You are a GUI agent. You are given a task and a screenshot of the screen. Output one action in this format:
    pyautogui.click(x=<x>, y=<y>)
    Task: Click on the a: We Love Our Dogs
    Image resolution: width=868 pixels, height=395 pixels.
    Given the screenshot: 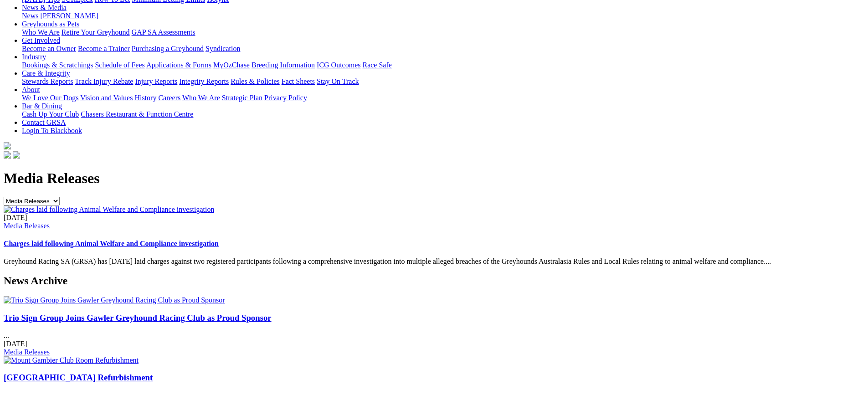 What is the action you would take?
    pyautogui.click(x=50, y=97)
    